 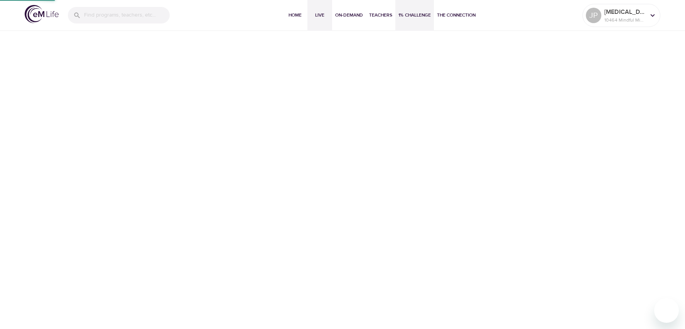 What do you see at coordinates (381, 15) in the screenshot?
I see `span: Teachers` at bounding box center [381, 15].